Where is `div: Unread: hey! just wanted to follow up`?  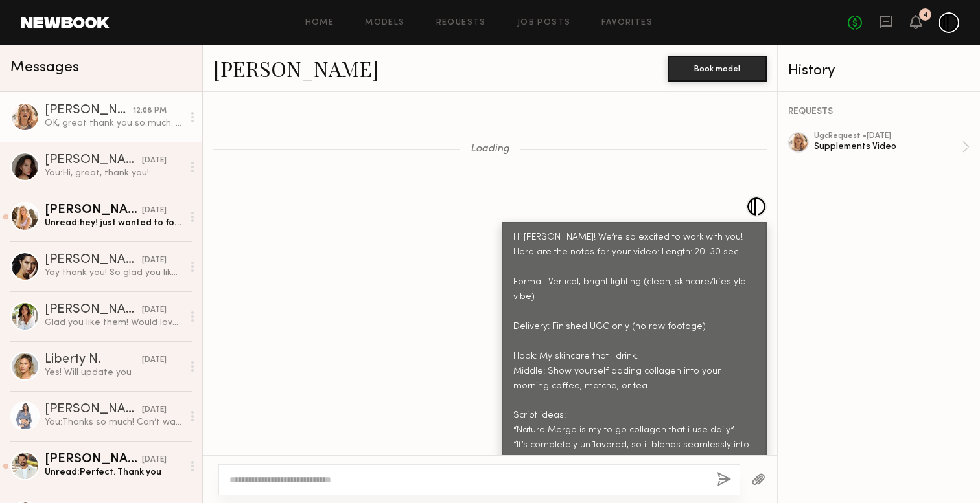
div: Unread: hey! just wanted to follow up is located at coordinates (114, 222).